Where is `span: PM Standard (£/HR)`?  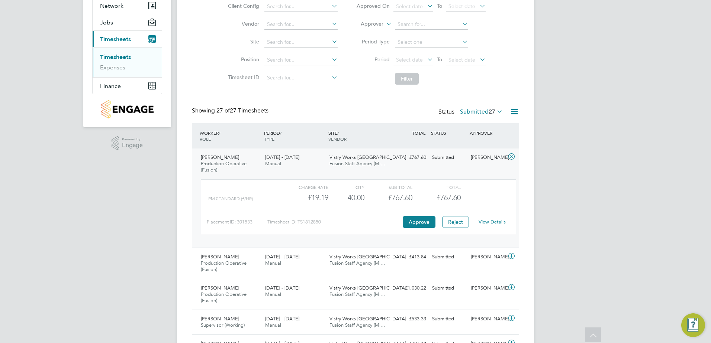 span: PM Standard (£/HR) is located at coordinates (230, 199).